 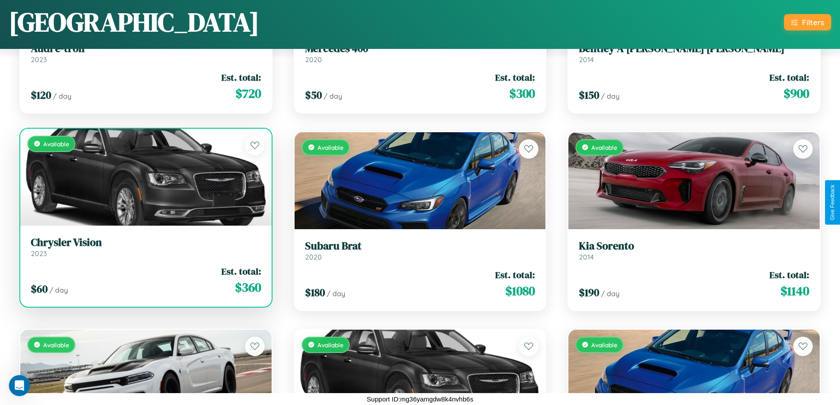 What do you see at coordinates (420, 49) in the screenshot?
I see `h3: Mercedes 400` at bounding box center [420, 49].